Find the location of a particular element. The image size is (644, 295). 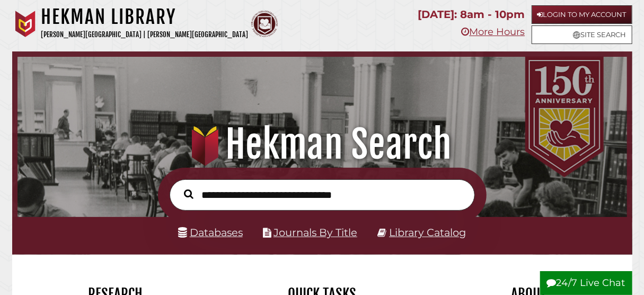

a: Library Catalog is located at coordinates (427, 232).